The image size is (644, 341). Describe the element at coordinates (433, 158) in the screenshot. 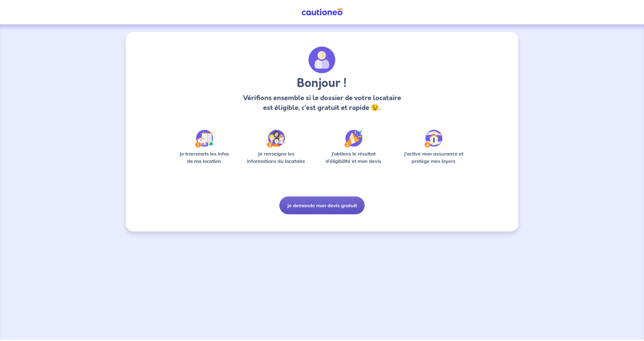

I see `p: J’active mon assurance et protège mes loyers` at that location.